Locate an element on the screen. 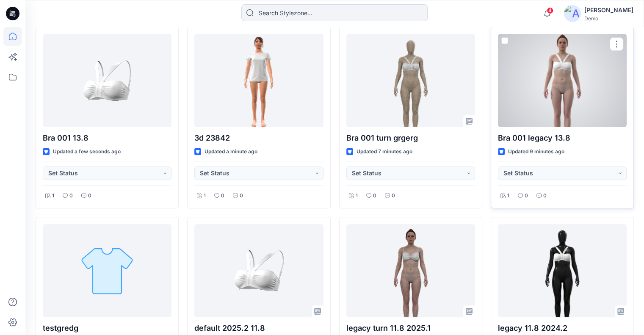  img: avatar is located at coordinates (573, 13).